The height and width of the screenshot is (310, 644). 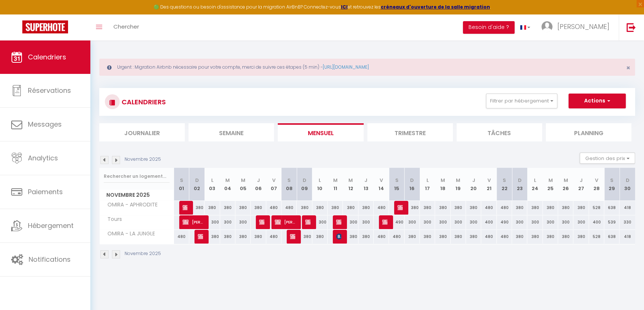 What do you see at coordinates (551, 184) in the screenshot?
I see `th: 25` at bounding box center [551, 184].